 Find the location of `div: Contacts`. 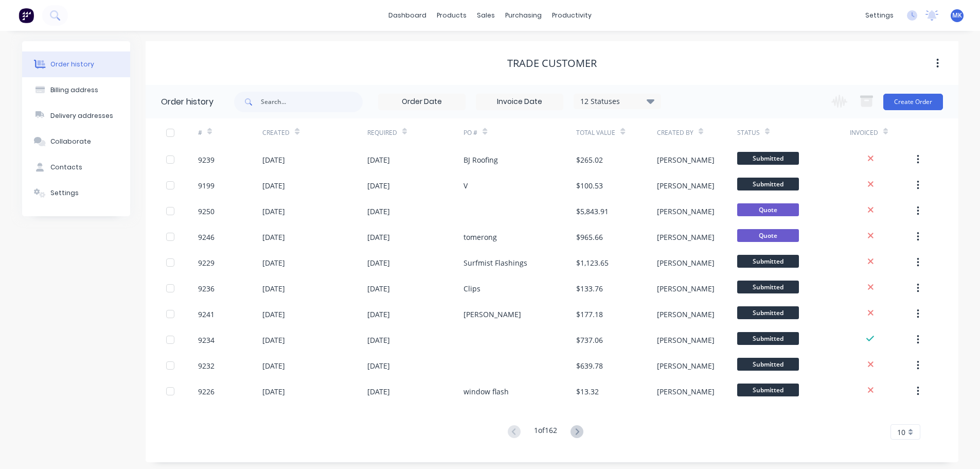

div: Contacts is located at coordinates (67, 167).